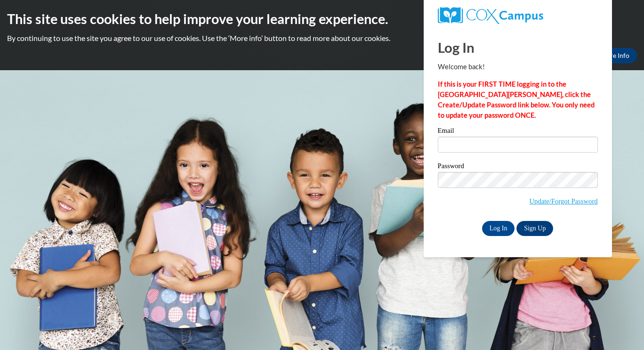 Image resolution: width=644 pixels, height=350 pixels. What do you see at coordinates (517, 67) in the screenshot?
I see `p: Welcome back!` at bounding box center [517, 67].